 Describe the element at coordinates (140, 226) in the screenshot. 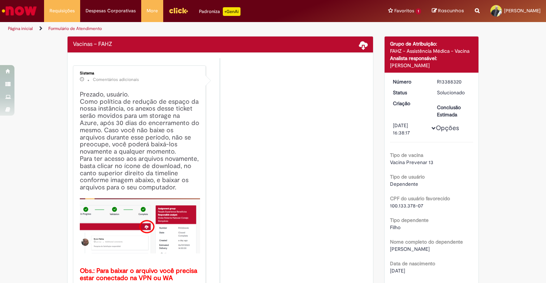

I see `img: x_mdbda_azure_blob.picture2.png` at that location.